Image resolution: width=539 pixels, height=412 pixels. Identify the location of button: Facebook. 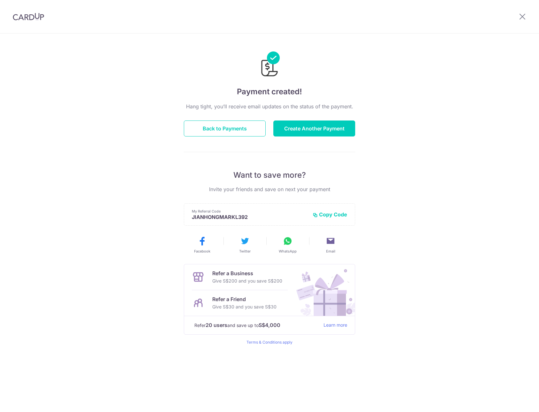
(202, 245).